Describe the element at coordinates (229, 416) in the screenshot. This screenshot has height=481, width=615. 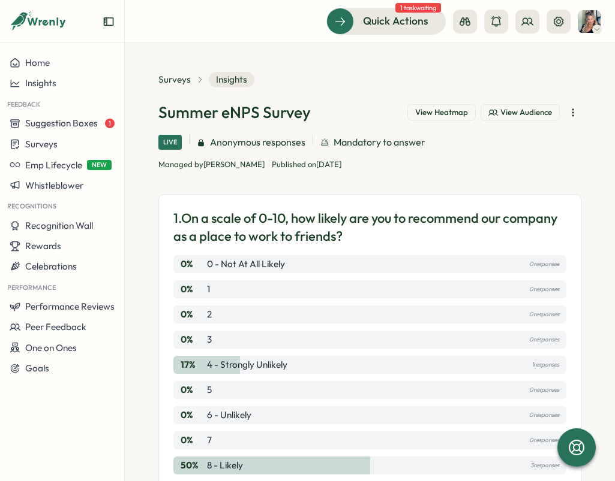
I see `p: 6 - Unlikely` at that location.